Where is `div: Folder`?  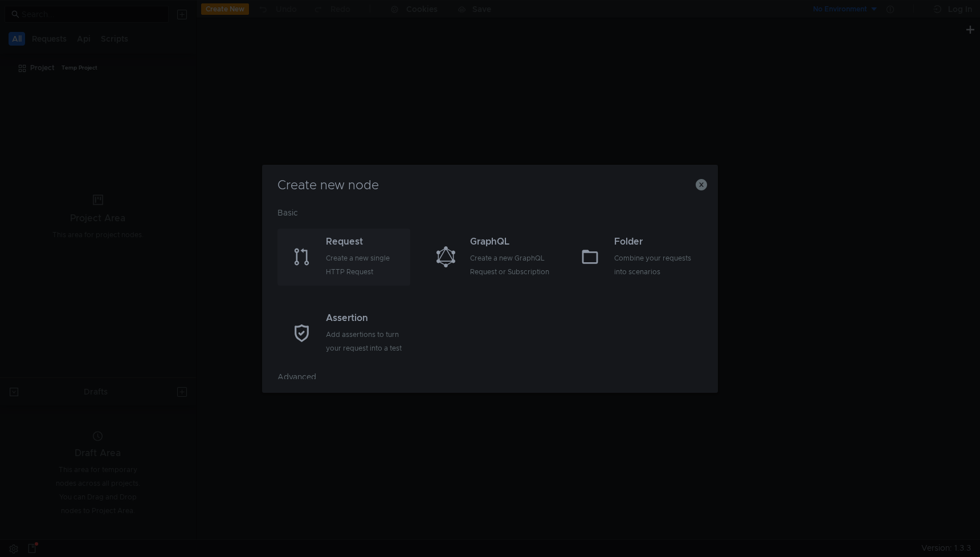 div: Folder is located at coordinates (655, 242).